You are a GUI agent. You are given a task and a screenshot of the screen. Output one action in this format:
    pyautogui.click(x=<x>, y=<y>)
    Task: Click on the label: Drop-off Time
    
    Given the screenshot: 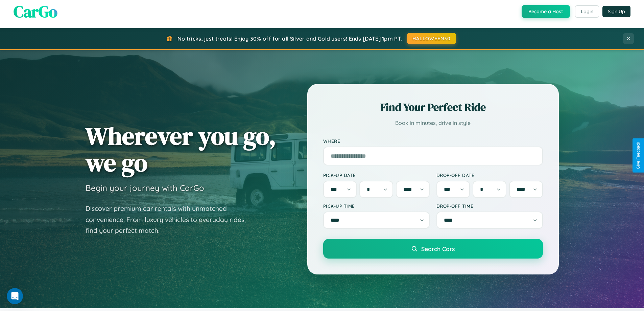 What is the action you would take?
    pyautogui.click(x=490, y=206)
    